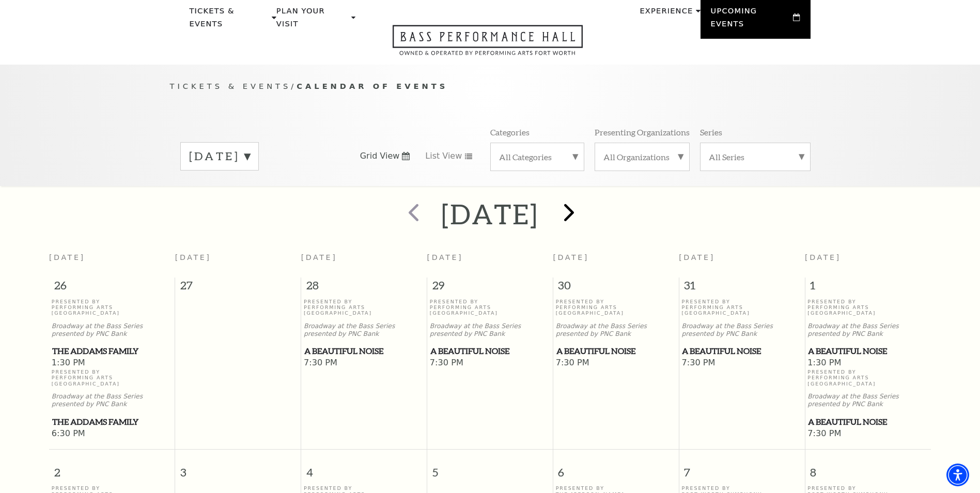  What do you see at coordinates (312, 20) in the screenshot?
I see `p: Plan Your Visit` at bounding box center [312, 20].